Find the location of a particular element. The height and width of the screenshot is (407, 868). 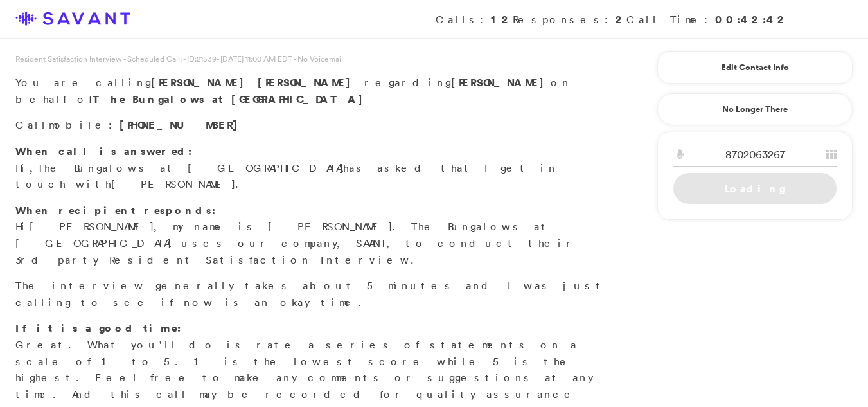

p: Hi, has asked that I get in touch with . is located at coordinates (312, 168).